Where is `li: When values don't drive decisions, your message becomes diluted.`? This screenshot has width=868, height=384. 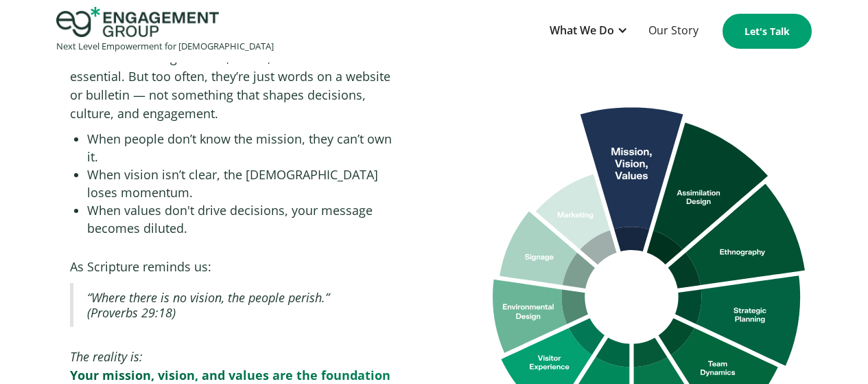 li: When values don't drive decisions, your message becomes diluted. is located at coordinates (241, 219).